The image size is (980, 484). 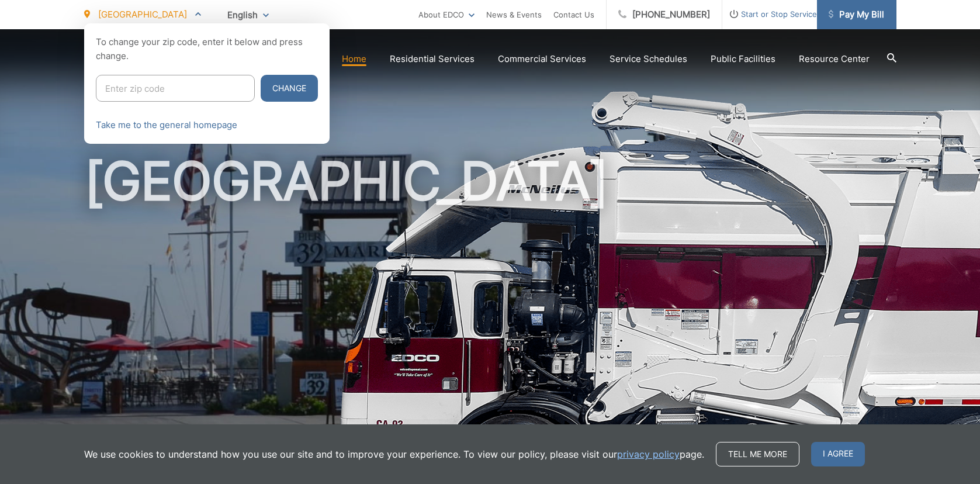 What do you see at coordinates (167, 125) in the screenshot?
I see `a: Take me to the general homepage` at bounding box center [167, 125].